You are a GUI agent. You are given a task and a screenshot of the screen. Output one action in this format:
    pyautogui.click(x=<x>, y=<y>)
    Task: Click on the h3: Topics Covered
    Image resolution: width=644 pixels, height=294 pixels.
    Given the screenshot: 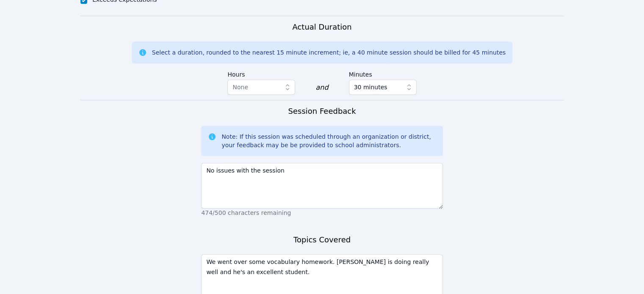 What is the action you would take?
    pyautogui.click(x=322, y=240)
    